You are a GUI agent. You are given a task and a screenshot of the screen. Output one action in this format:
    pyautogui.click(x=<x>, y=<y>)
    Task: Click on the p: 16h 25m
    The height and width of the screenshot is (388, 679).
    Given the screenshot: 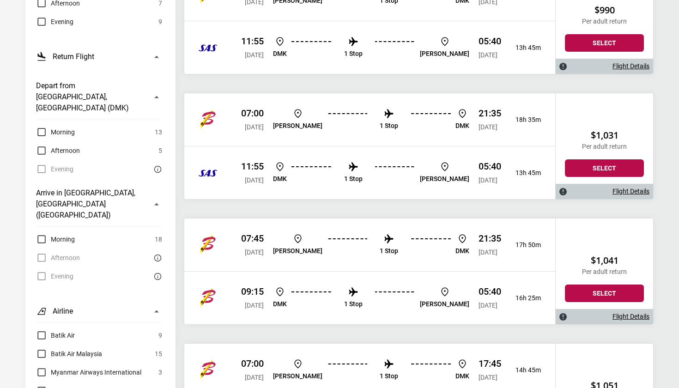 What is the action you would take?
    pyautogui.click(x=524, y=298)
    